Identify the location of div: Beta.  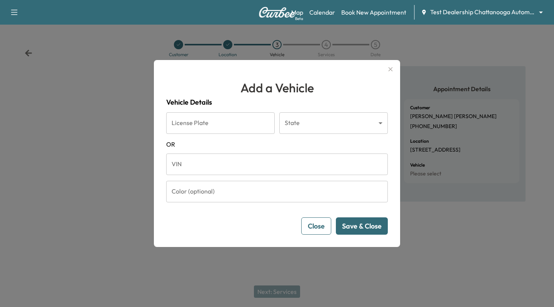
(299, 18).